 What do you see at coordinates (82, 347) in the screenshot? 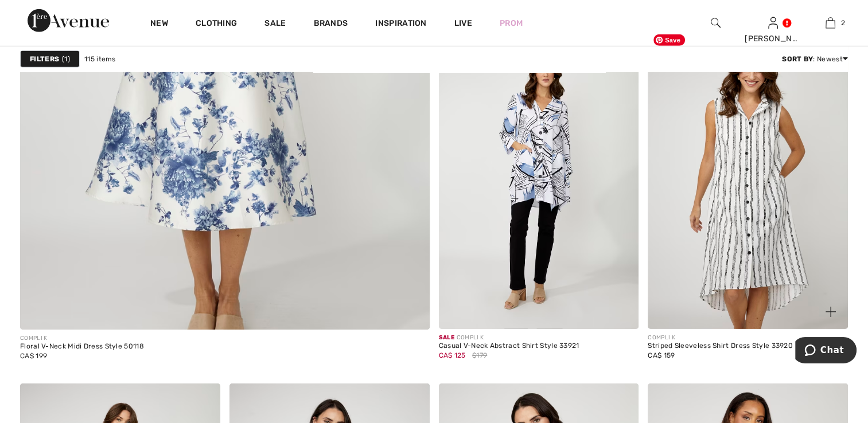
I see `div: Floral V-Neck Midi Dress Style 50118` at bounding box center [82, 347].